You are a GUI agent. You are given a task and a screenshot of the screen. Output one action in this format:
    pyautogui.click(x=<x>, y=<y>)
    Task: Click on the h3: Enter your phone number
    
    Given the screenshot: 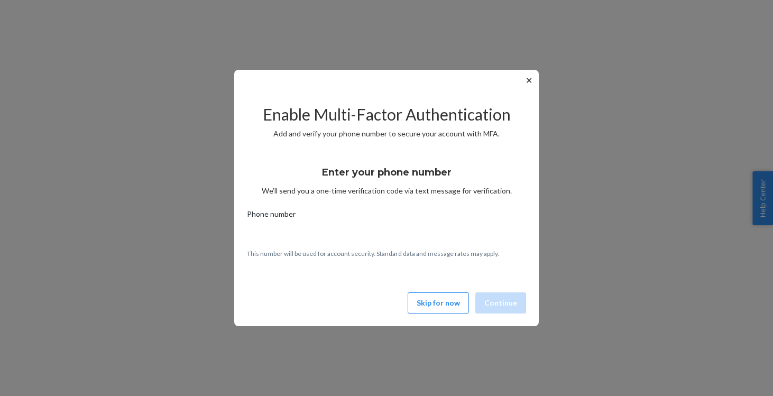 What is the action you would take?
    pyautogui.click(x=386, y=172)
    